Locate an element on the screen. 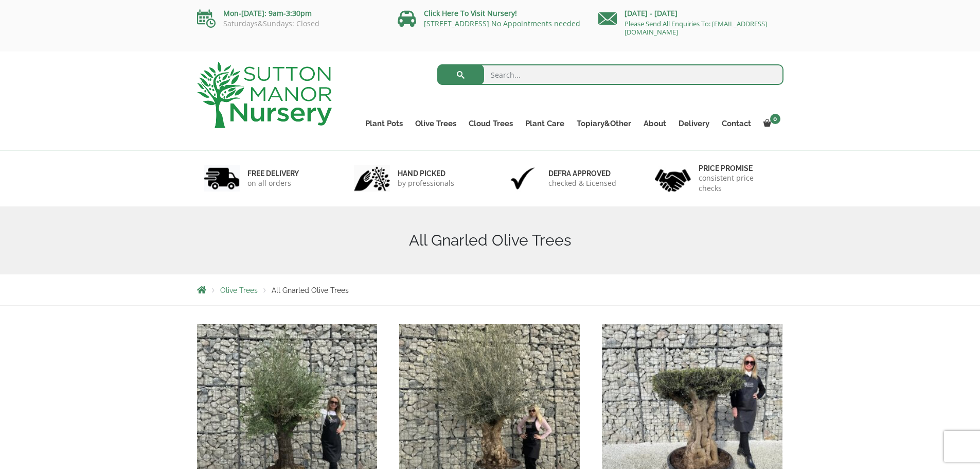  img: 2.jpg is located at coordinates (372, 178).